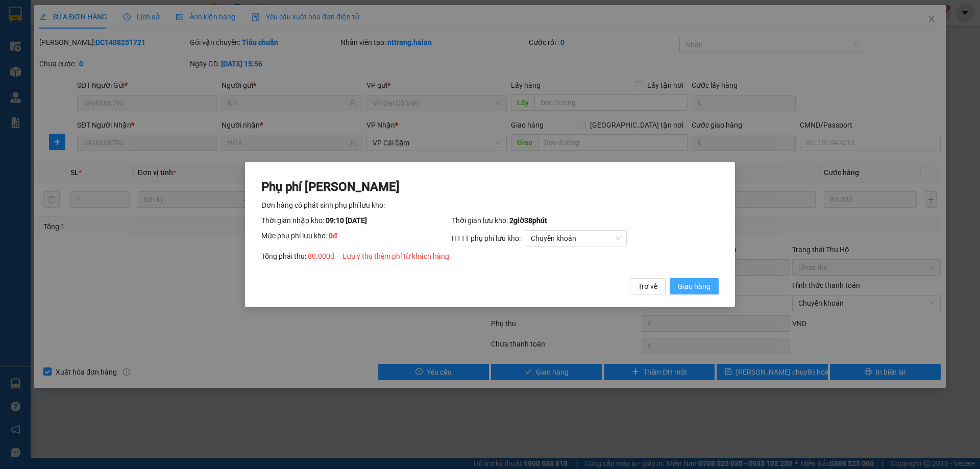 This screenshot has height=469, width=980. I want to click on div: Đơn hàng có phát sinh phụ phí lưu kho:, so click(490, 205).